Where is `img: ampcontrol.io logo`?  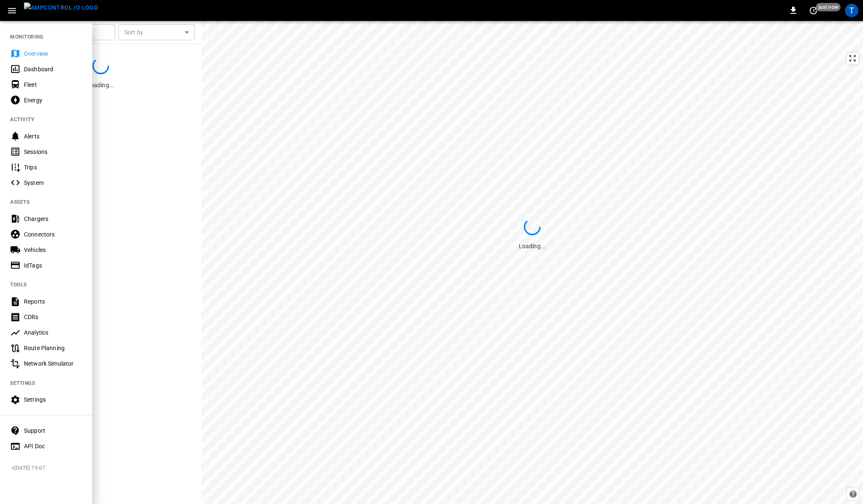 img: ampcontrol.io logo is located at coordinates (61, 8).